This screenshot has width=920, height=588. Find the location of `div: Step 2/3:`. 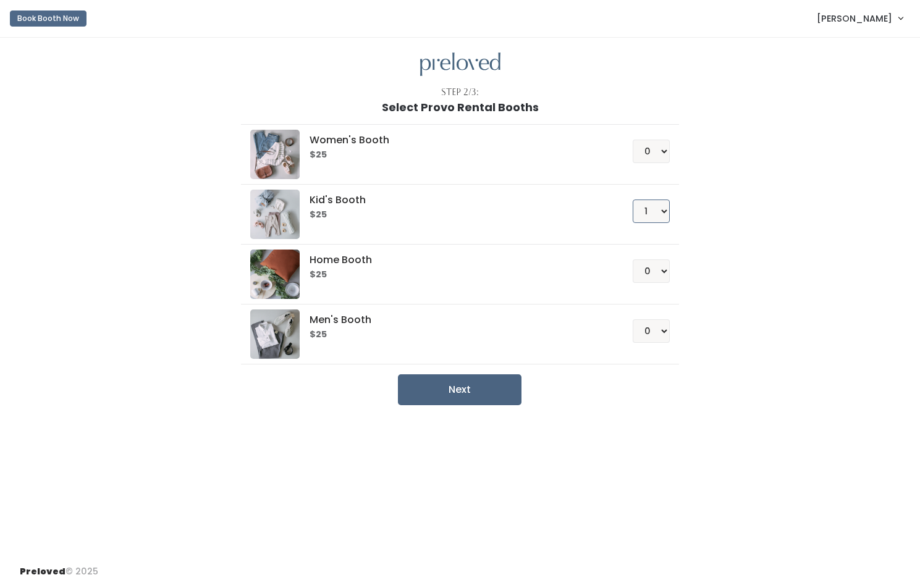

div: Step 2/3: is located at coordinates (460, 92).